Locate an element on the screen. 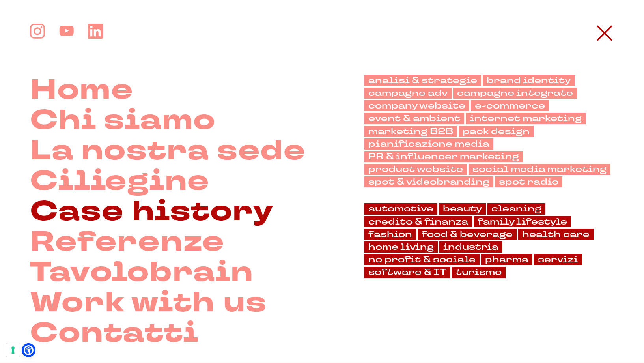 Image resolution: width=644 pixels, height=363 pixels. a: Referenze is located at coordinates (127, 242).